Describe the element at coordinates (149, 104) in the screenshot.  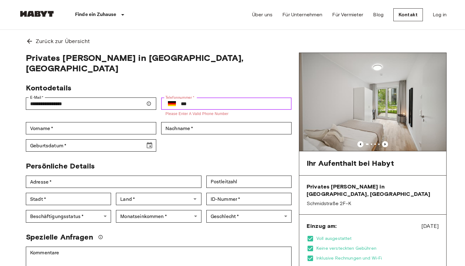
I see `svg: Stellen Sie sicher, dass Ihre E-Mail-Adresse korrekt ist — wir senden Ihre Buchungsdetails dorthin.` at that location.